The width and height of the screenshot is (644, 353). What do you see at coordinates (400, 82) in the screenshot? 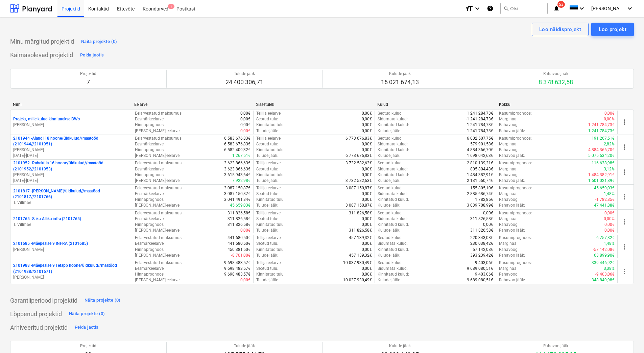
I see `p: 16 021 674,13` at bounding box center [400, 82].